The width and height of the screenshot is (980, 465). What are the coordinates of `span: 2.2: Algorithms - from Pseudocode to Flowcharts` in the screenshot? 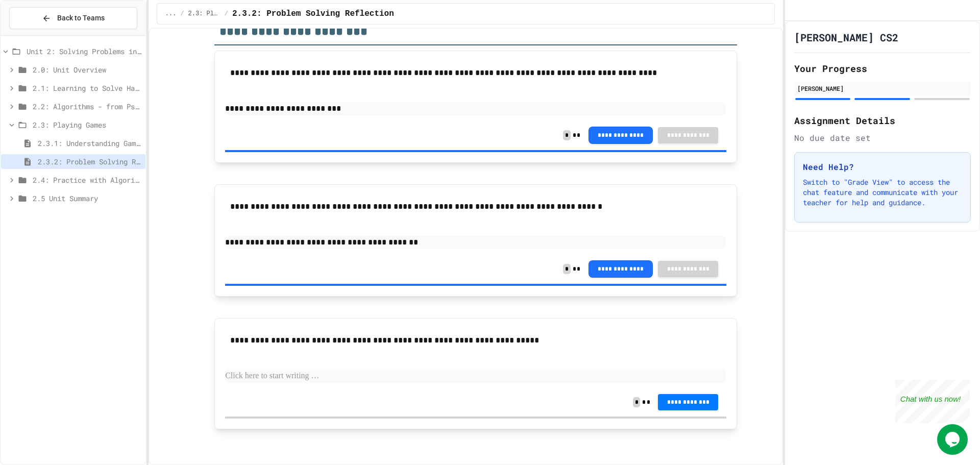 It's located at (87, 106).